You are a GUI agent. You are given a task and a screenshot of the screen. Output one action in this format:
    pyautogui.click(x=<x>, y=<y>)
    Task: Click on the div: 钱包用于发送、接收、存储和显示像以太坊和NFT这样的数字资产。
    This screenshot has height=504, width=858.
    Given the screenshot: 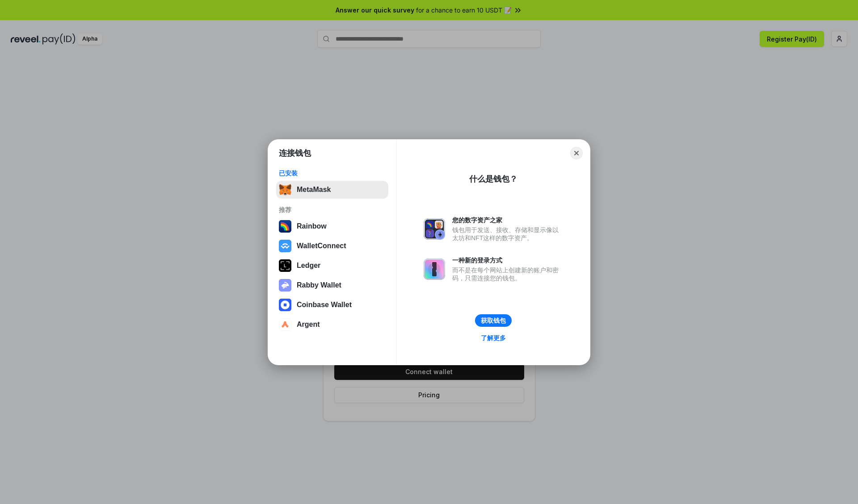 What is the action you would take?
    pyautogui.click(x=507, y=234)
    